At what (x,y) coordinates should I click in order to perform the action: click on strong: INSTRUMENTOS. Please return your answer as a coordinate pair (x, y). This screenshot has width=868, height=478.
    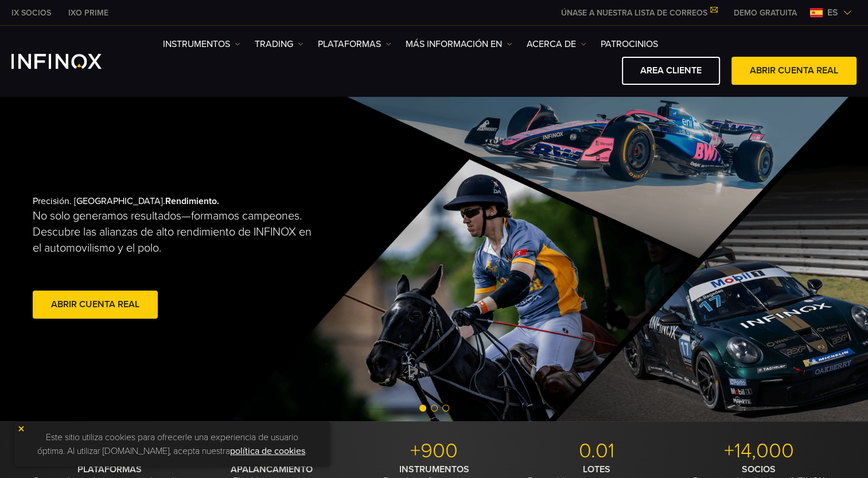
    Looking at the image, I should click on (434, 470).